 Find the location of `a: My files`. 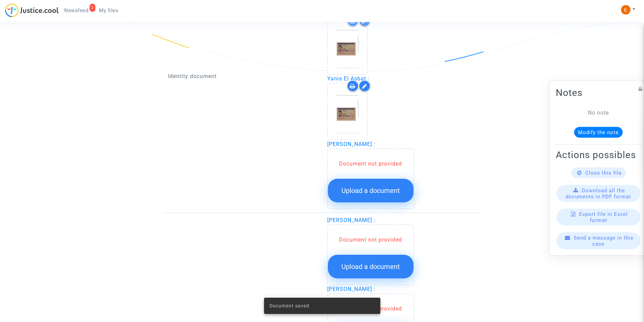

a: My files is located at coordinates (109, 10).